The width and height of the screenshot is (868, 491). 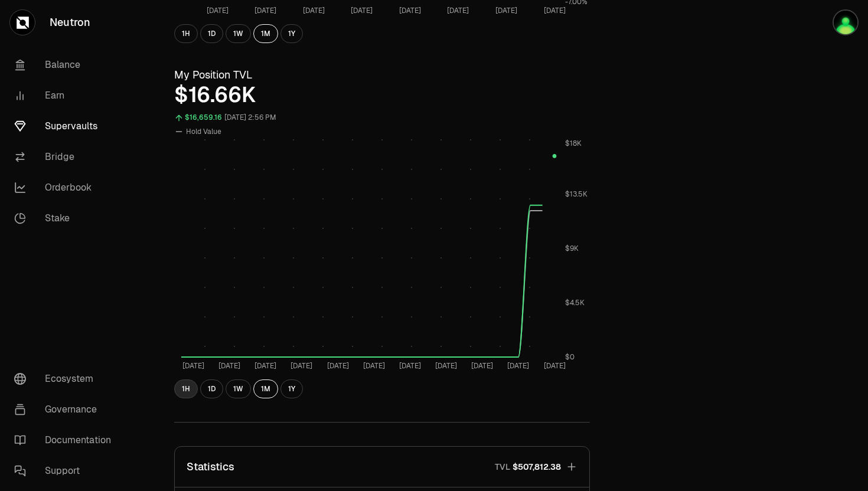 I want to click on button: StatisticsTVL$507,812.38, so click(x=382, y=467).